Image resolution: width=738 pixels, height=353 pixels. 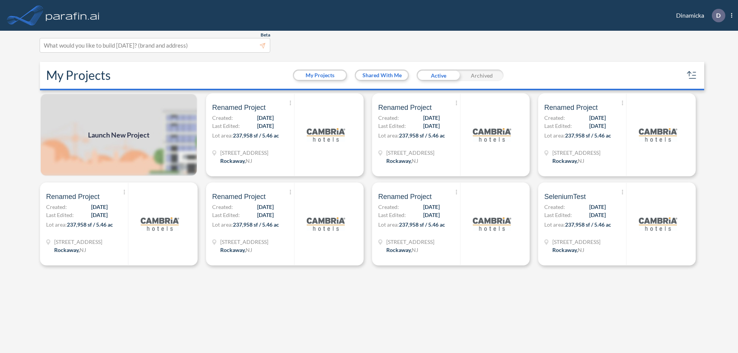 I want to click on img: add, so click(x=119, y=135).